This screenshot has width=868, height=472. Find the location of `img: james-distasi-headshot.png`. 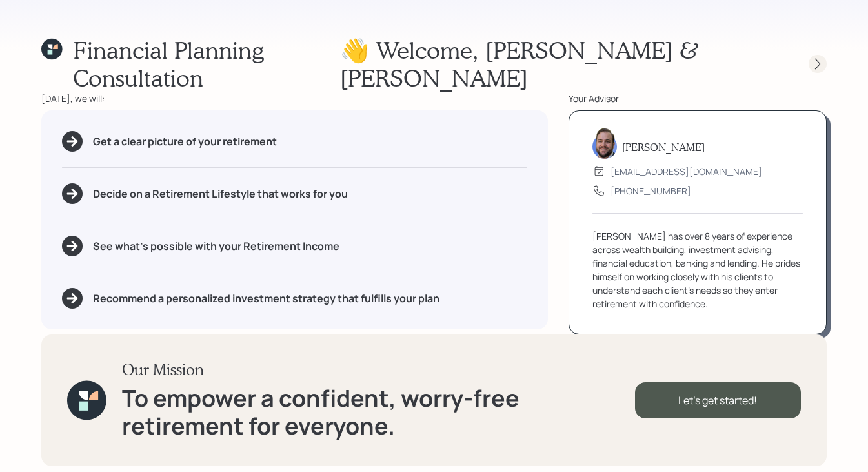

img: james-distasi-headshot.png is located at coordinates (605, 143).